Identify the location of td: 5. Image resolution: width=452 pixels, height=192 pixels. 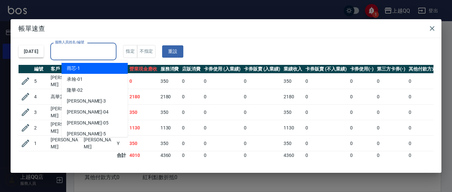
(41, 81).